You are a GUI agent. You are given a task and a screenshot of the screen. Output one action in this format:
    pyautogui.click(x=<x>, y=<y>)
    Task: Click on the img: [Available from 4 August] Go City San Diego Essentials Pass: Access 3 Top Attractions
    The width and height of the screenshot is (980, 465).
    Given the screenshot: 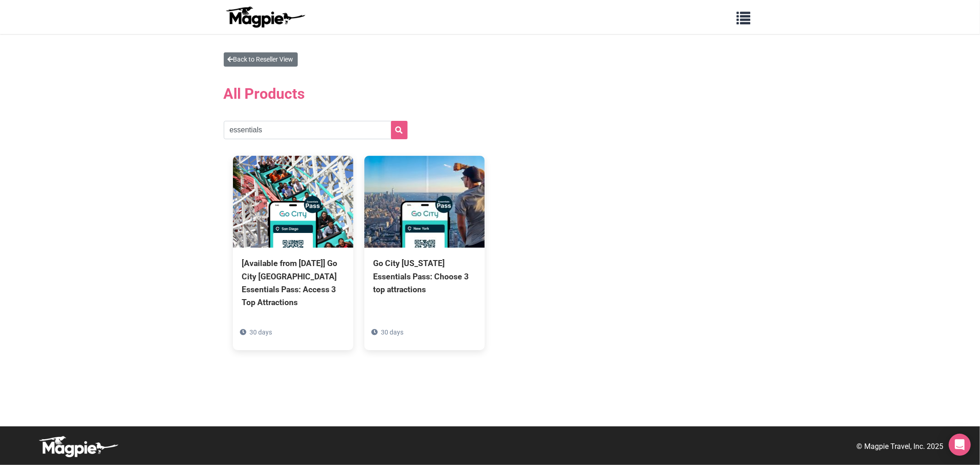 What is the action you would take?
    pyautogui.click(x=293, y=201)
    